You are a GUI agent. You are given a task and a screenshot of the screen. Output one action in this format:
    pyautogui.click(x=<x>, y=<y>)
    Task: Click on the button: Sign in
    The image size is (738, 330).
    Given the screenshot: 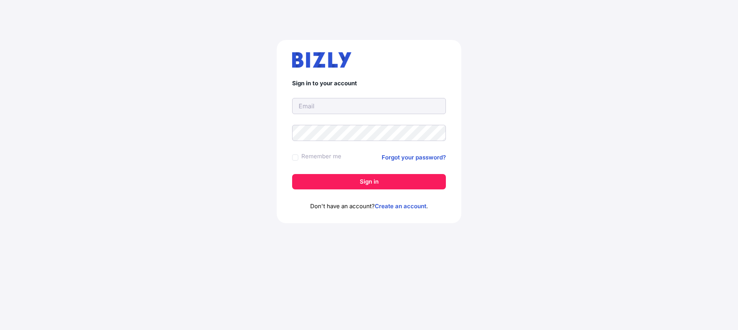 What is the action you would take?
    pyautogui.click(x=369, y=182)
    